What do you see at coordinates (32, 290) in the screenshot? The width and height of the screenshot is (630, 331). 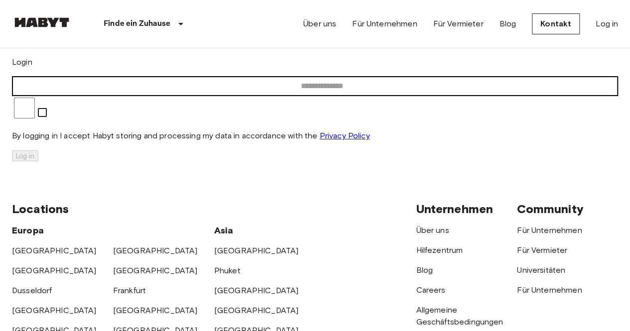 I see `a: Dusseldorf` at bounding box center [32, 290].